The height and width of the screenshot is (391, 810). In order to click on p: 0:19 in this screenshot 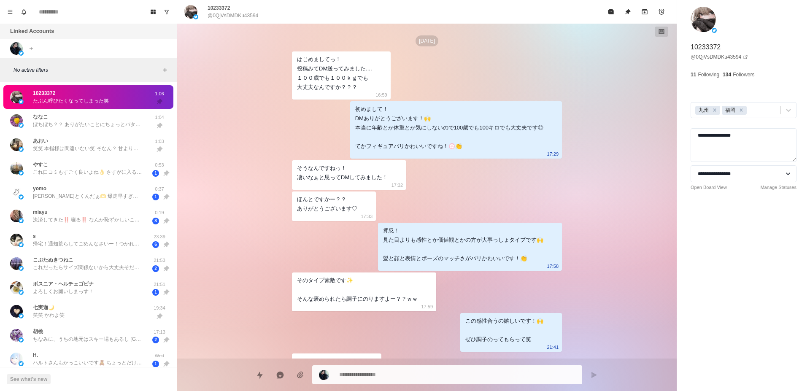, I will do `click(160, 213)`.